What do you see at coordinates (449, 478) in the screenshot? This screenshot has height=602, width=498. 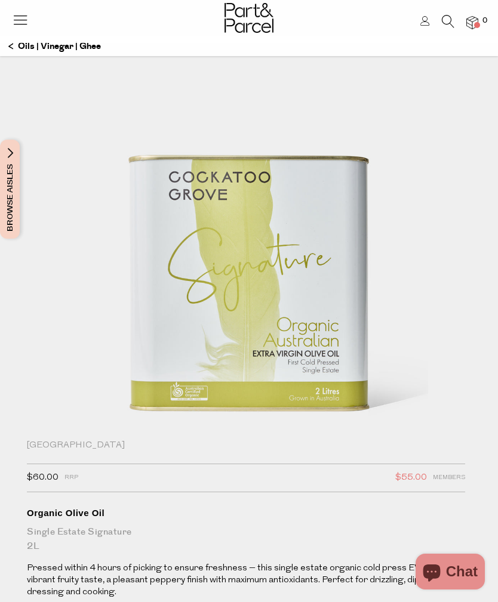 I see `span: Members` at bounding box center [449, 478].